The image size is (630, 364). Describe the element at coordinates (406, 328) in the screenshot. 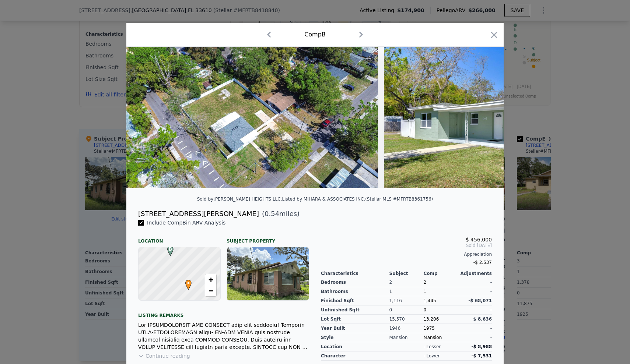

I see `div: 1946` at that location.